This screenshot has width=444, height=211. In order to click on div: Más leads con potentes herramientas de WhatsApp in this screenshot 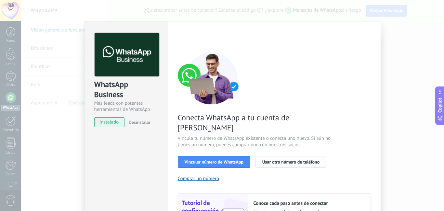, I will do `click(126, 106)`.